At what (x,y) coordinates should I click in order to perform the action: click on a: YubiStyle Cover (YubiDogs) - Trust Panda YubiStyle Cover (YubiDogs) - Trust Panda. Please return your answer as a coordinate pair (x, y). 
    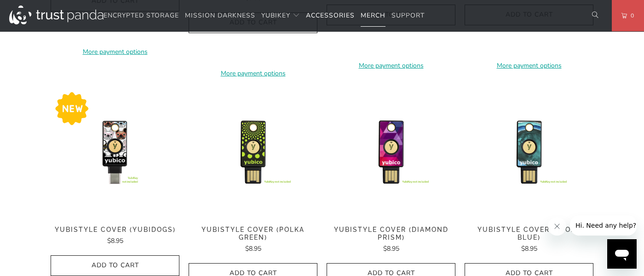
    Looking at the image, I should click on (115, 152).